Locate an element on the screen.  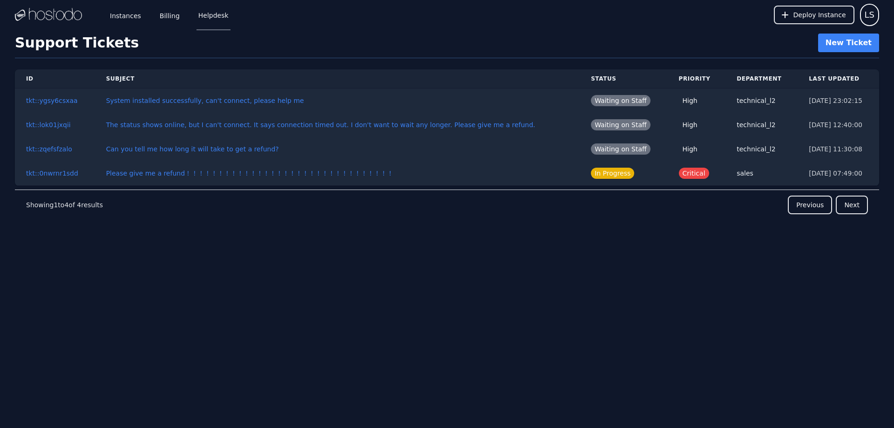
p: Showing to of results is located at coordinates (64, 205).